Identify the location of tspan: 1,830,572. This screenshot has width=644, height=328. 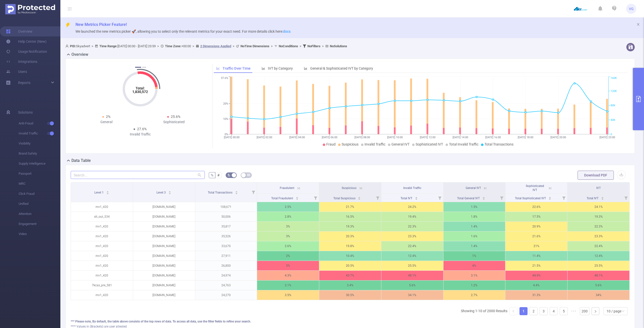
(140, 92).